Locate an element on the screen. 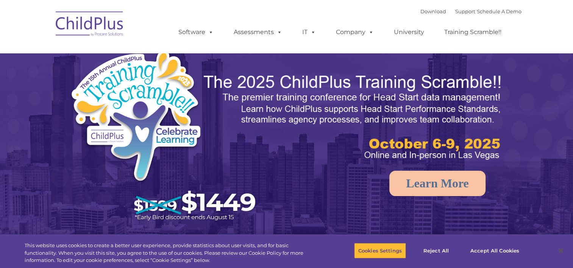 The width and height of the screenshot is (573, 268). img: ChildPlus by Procare Solutions is located at coordinates (90, 25).